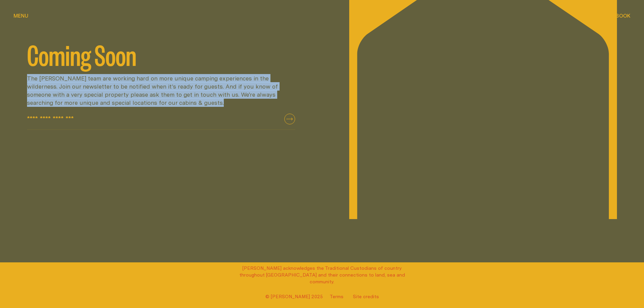 This screenshot has width=644, height=308. I want to click on h2: Coming Soon, so click(161, 54).